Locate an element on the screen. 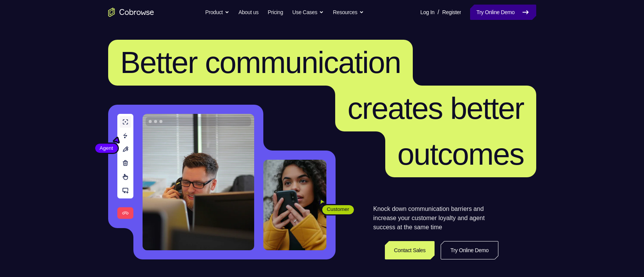  button: Use Cases is located at coordinates (308, 12).